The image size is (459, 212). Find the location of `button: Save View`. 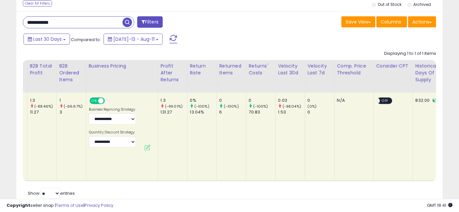

button: Save View is located at coordinates (358, 22).